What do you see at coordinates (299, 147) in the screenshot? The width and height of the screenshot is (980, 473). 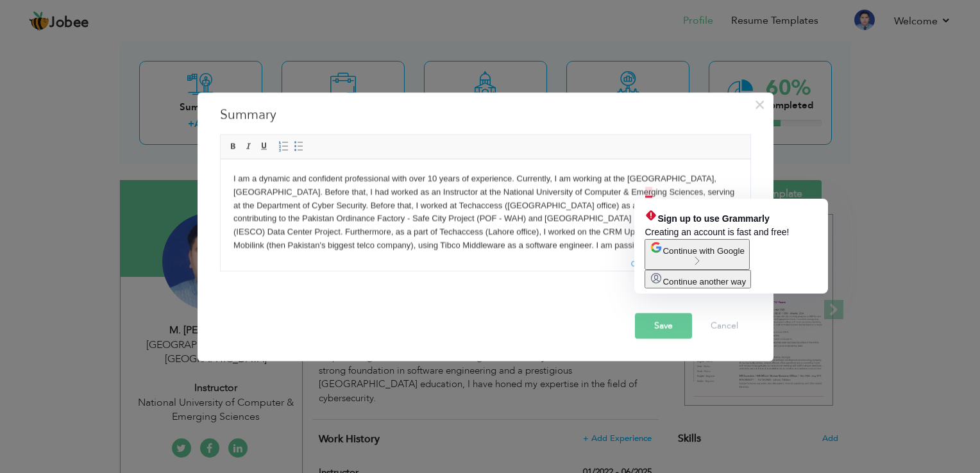 I see `a: Insert/Remove Bulleted List` at bounding box center [299, 147].